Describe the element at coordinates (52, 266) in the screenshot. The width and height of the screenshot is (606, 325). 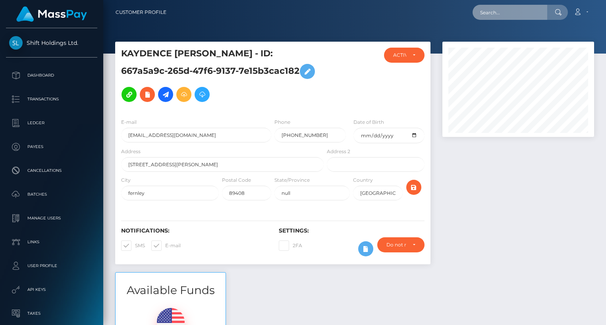
I see `a: User Profile` at that location.